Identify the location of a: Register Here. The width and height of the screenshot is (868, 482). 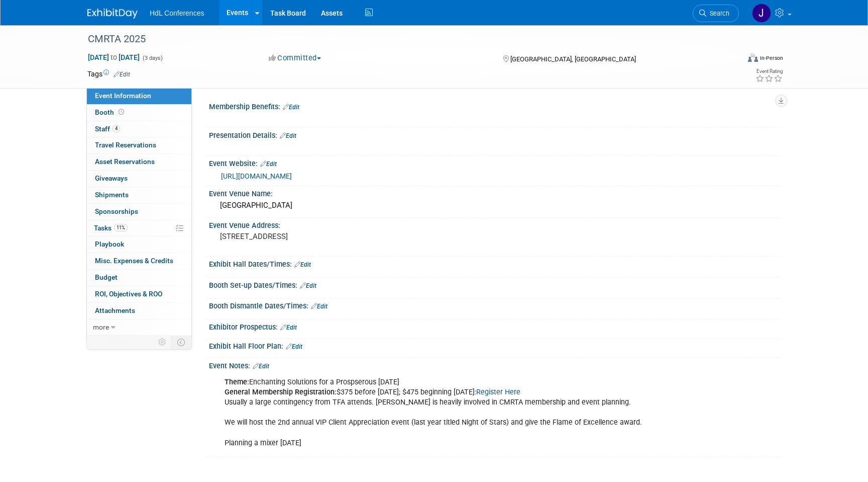
(498, 392).